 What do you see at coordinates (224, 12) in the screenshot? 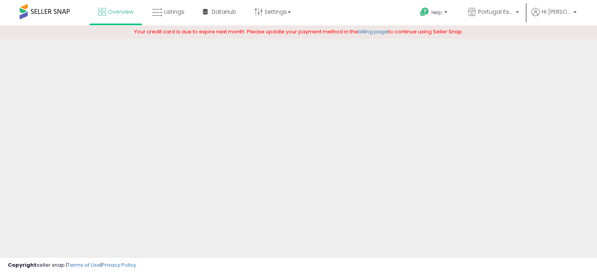
I see `span: DataHub` at bounding box center [224, 12].